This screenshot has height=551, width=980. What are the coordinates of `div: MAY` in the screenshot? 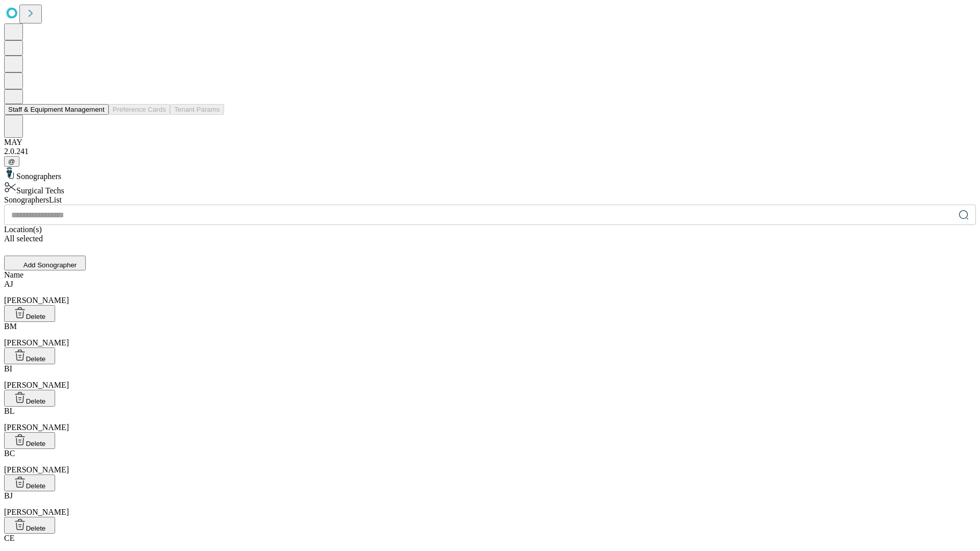 It's located at (490, 142).